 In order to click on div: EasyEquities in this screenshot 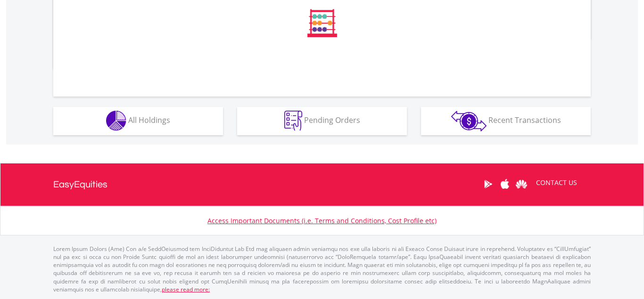, I will do `click(80, 185)`.